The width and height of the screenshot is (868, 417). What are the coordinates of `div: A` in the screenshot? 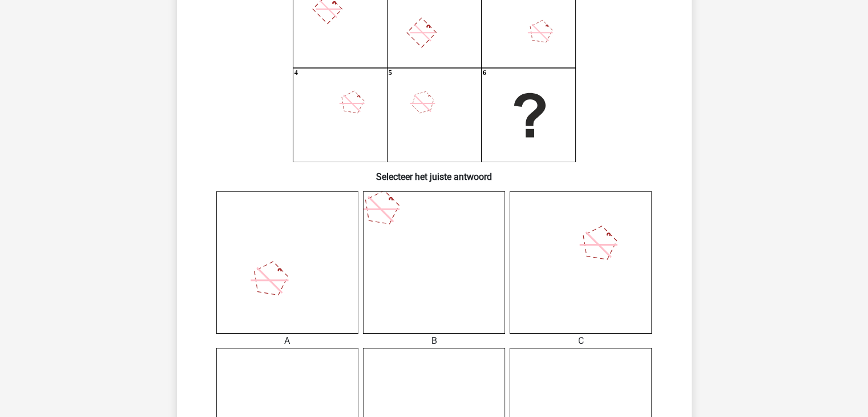 It's located at (287, 341).